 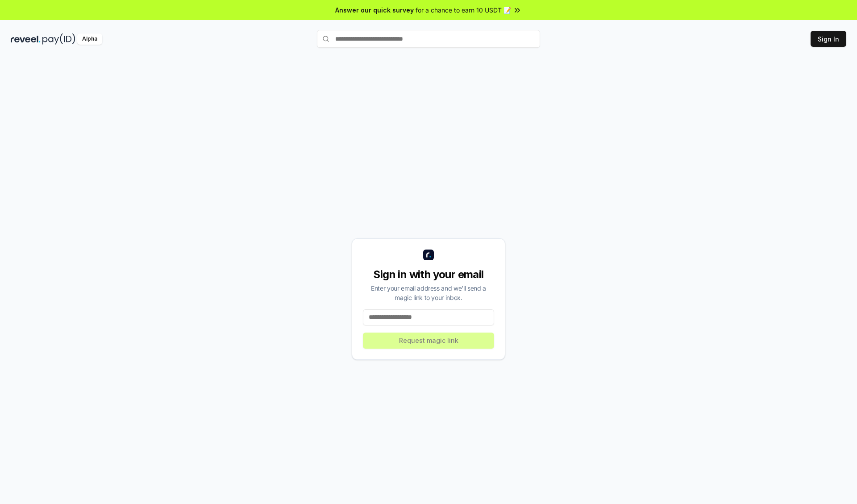 I want to click on div: Alpha, so click(x=90, y=39).